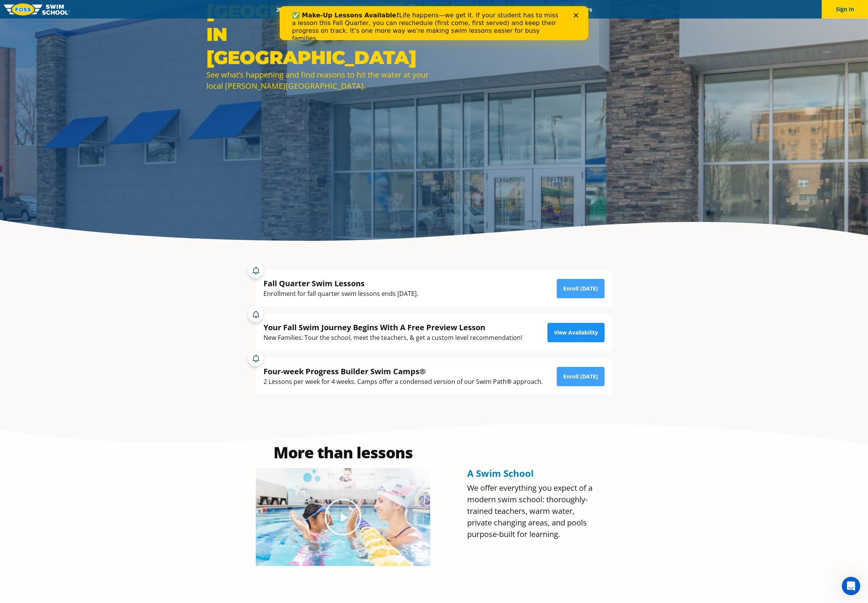  Describe the element at coordinates (576, 333) in the screenshot. I see `a: View Availability` at that location.